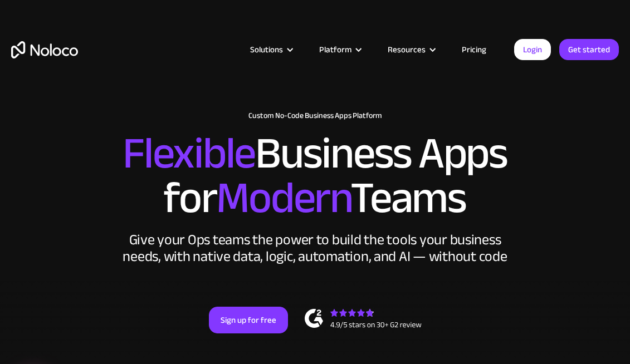 Image resolution: width=630 pixels, height=364 pixels. I want to click on span: Modern, so click(283, 198).